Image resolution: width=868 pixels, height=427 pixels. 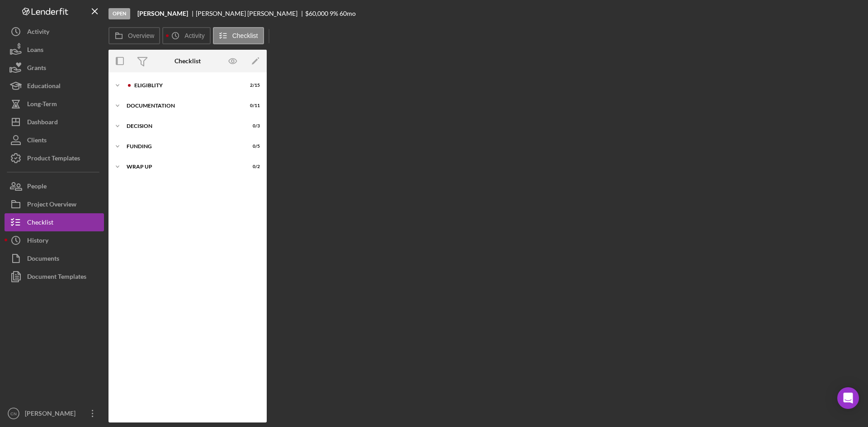 What do you see at coordinates (38, 33) in the screenshot?
I see `div: Activity` at bounding box center [38, 33].